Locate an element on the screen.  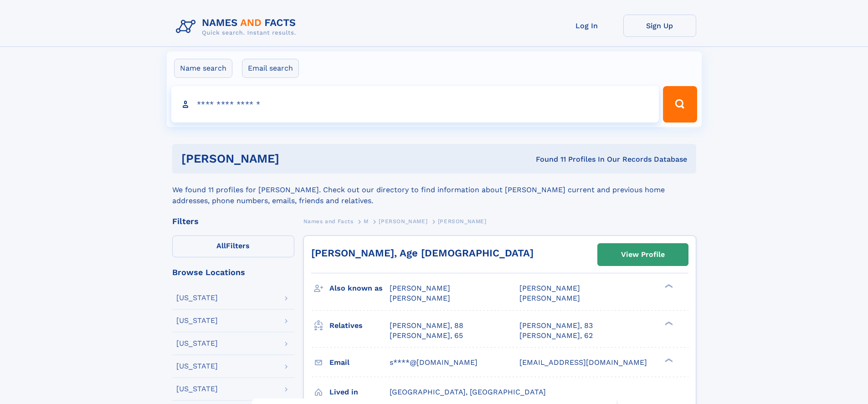
a: Names and Facts is located at coordinates (328, 221).